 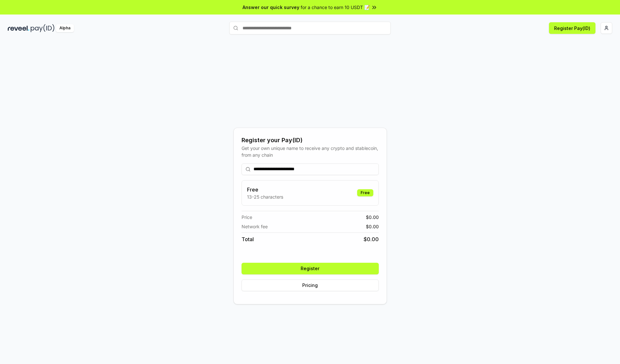 I want to click on img: reveel_dark, so click(x=19, y=28).